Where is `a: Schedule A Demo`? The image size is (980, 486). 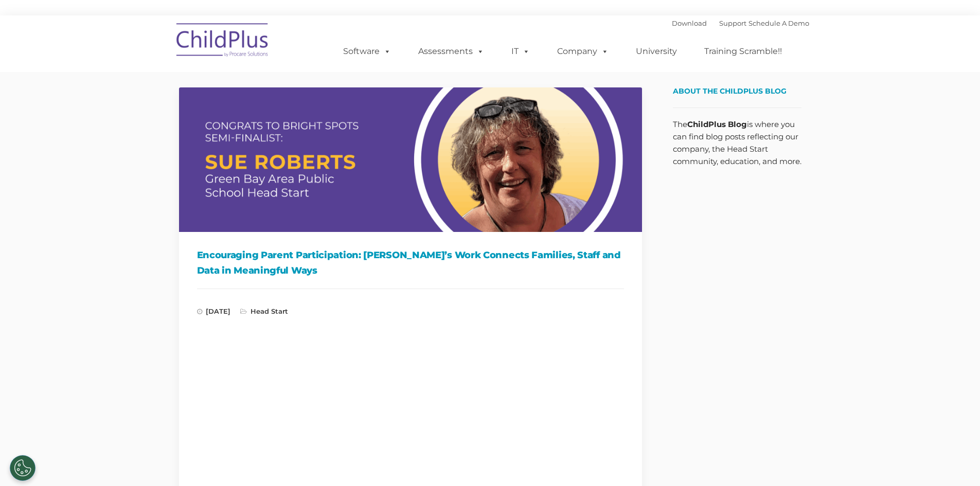
a: Schedule A Demo is located at coordinates (779, 23).